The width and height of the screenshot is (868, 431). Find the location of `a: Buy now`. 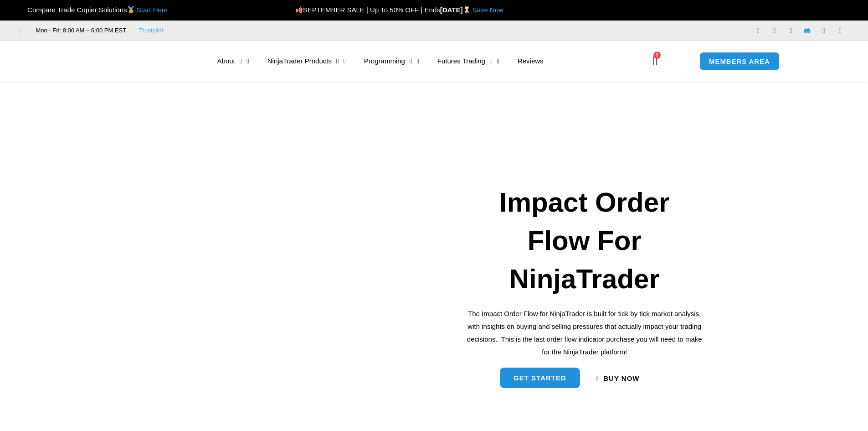

a: Buy now is located at coordinates (618, 378).